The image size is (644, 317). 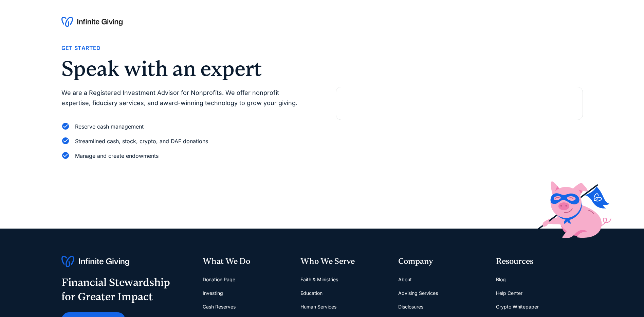 I want to click on div: Reserve cash management, so click(x=109, y=127).